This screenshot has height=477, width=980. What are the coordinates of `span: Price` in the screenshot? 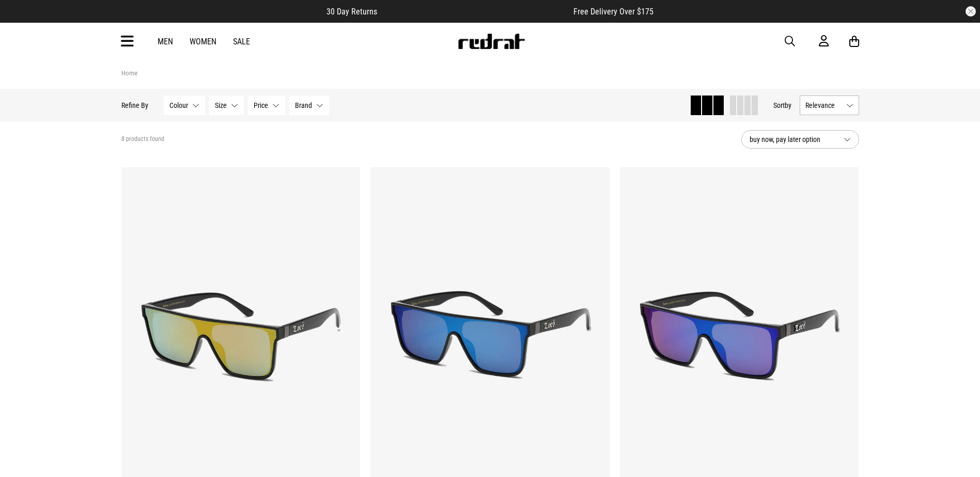 It's located at (261, 106).